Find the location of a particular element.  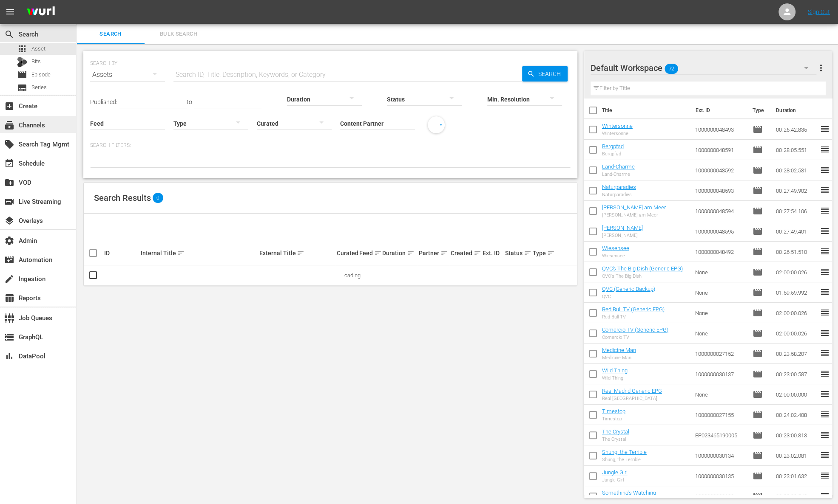

td: 00:27:49.902 is located at coordinates (795, 191).